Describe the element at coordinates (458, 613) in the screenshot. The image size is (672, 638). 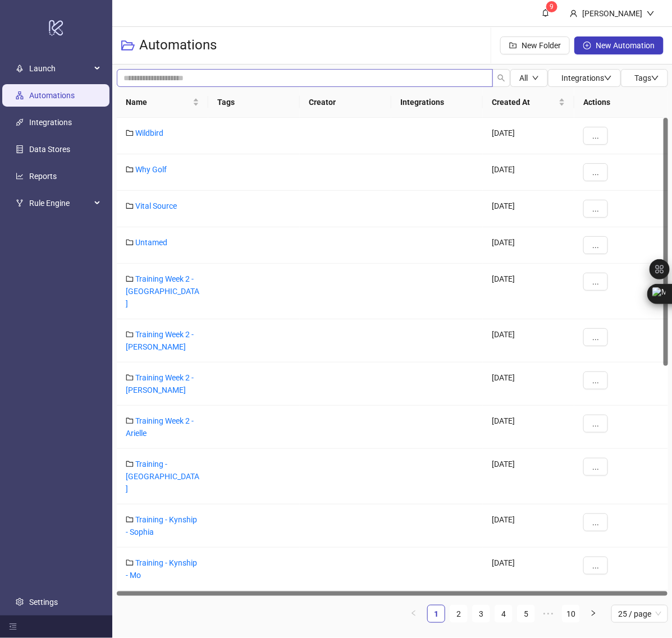
I see `a: 2` at that location.